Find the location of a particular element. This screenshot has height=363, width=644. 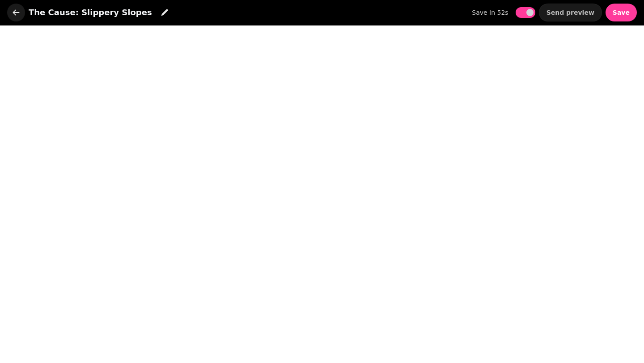

span: Send preview is located at coordinates (570, 12).